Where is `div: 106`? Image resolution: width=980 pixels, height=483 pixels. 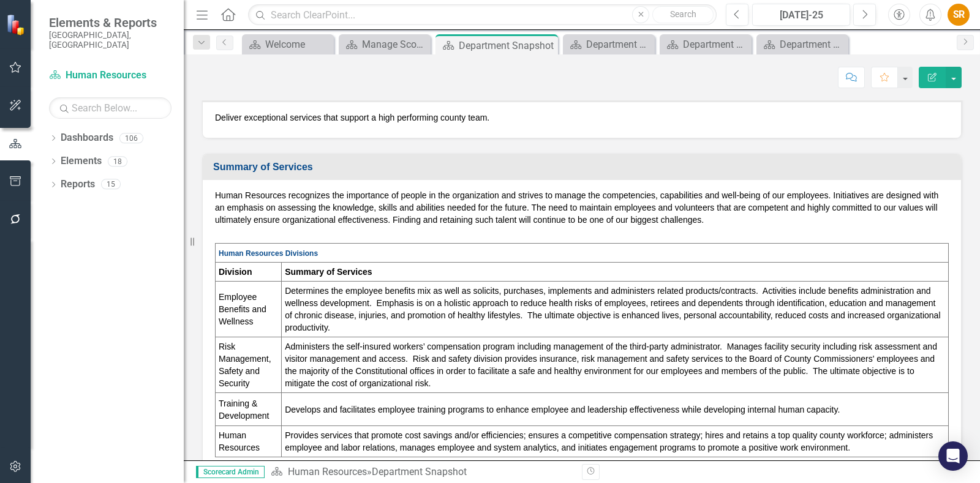
div: 106 is located at coordinates (131, 138).